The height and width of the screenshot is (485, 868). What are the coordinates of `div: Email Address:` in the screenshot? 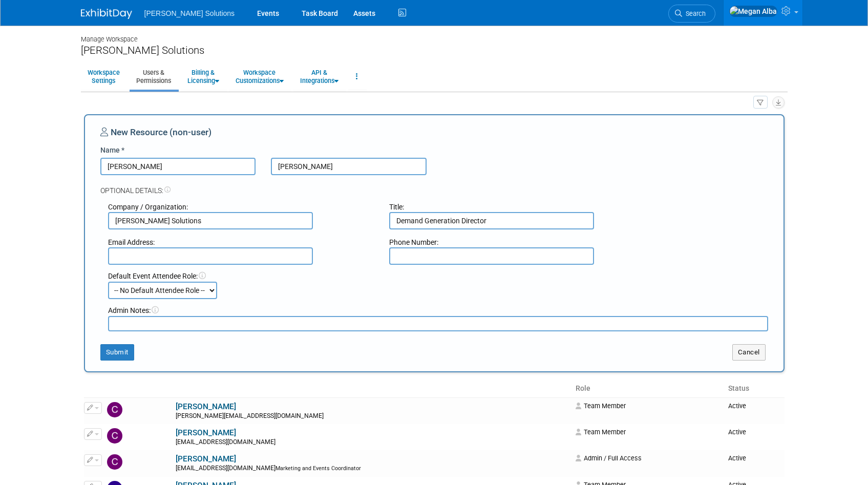 It's located at (241, 242).